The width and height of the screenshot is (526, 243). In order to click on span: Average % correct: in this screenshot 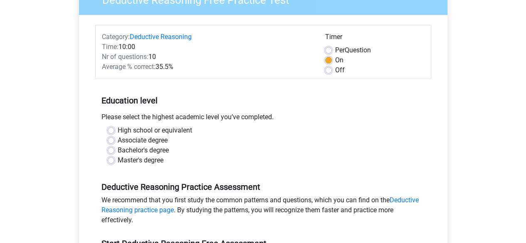, I will do `click(129, 67)`.